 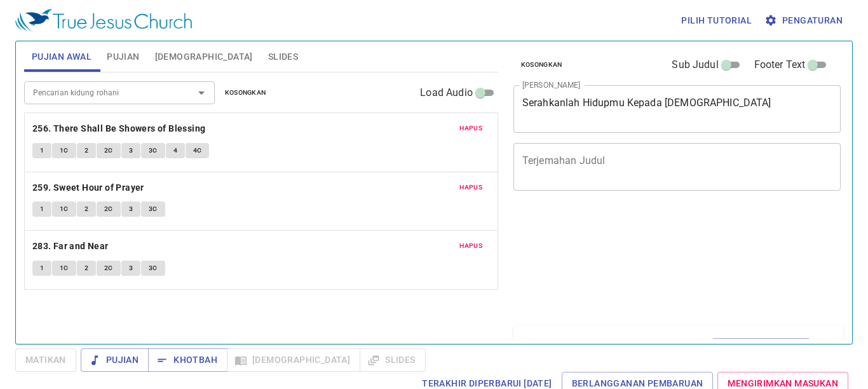 What do you see at coordinates (88, 187) in the screenshot?
I see `b: 259. Sweet Hour of Prayer` at bounding box center [88, 187].